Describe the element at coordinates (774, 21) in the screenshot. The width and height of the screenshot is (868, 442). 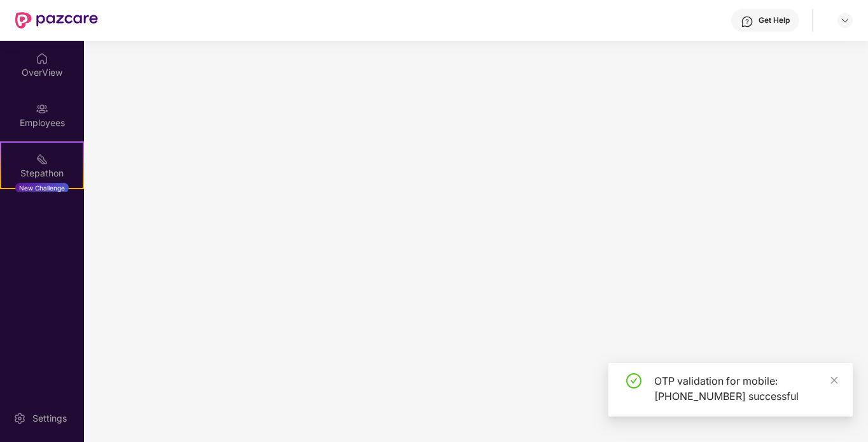
I see `div: Get Help` at that location.